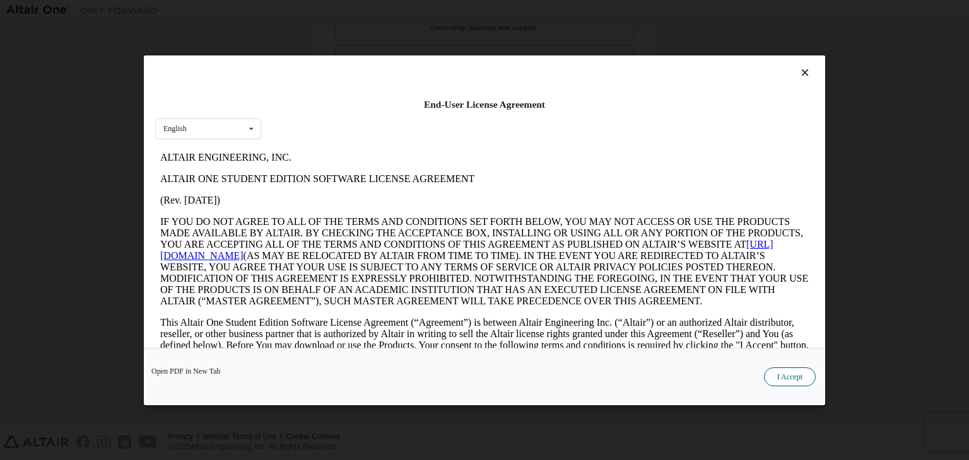 The width and height of the screenshot is (969, 460). What do you see at coordinates (175, 129) in the screenshot?
I see `div: English` at bounding box center [175, 129].